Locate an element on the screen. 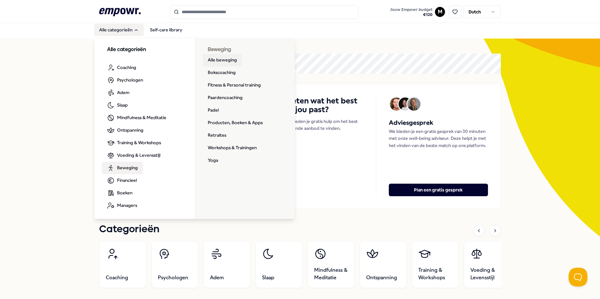 Image resolution: width=600 pixels, height=299 pixels. a: Paardencoaching is located at coordinates (225, 98).